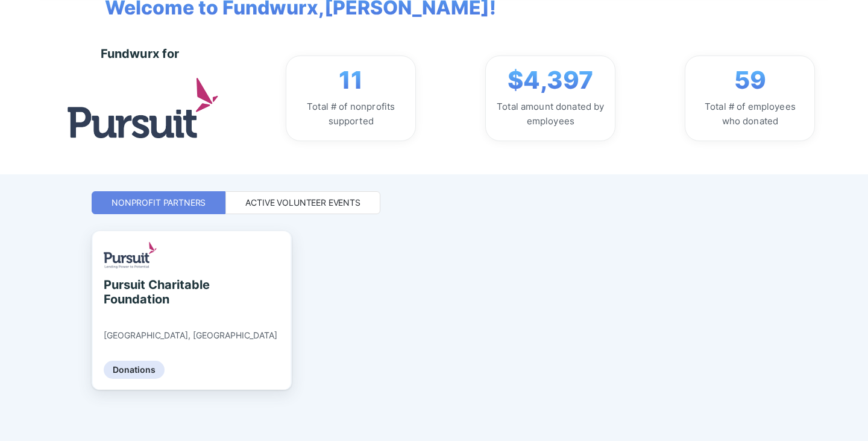 The width and height of the screenshot is (868, 441). I want to click on div: Total amount donated by employees, so click(550, 114).